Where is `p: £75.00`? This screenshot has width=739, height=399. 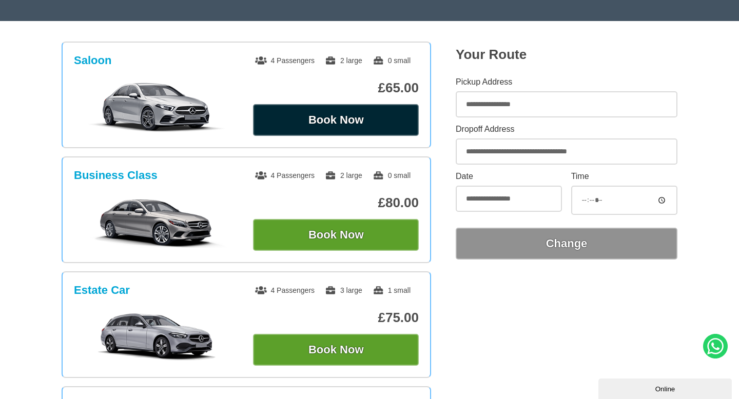 p: £75.00 is located at coordinates (336, 318).